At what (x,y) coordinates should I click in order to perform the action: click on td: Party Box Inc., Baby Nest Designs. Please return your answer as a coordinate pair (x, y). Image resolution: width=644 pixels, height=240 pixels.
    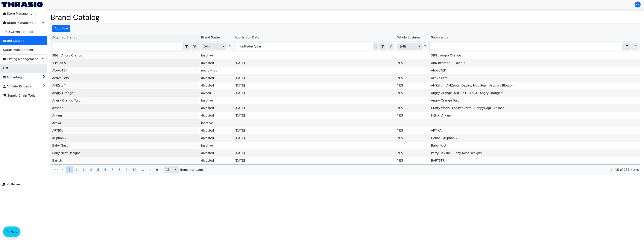
    Looking at the image, I should click on (535, 153).